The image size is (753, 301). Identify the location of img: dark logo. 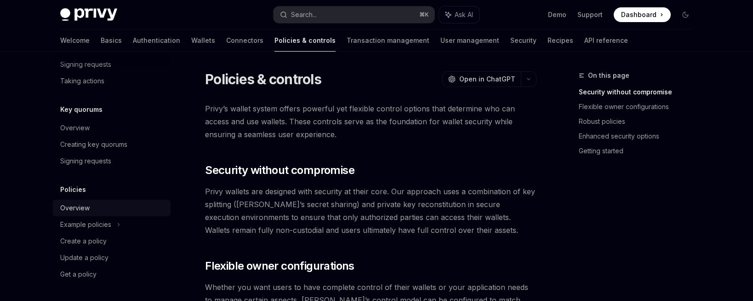
(89, 15).